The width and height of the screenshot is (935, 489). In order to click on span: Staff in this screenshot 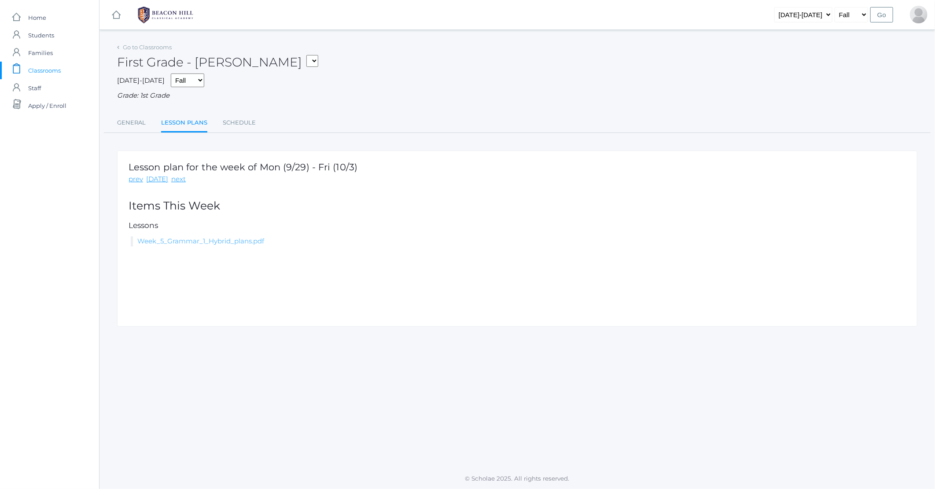, I will do `click(34, 88)`.